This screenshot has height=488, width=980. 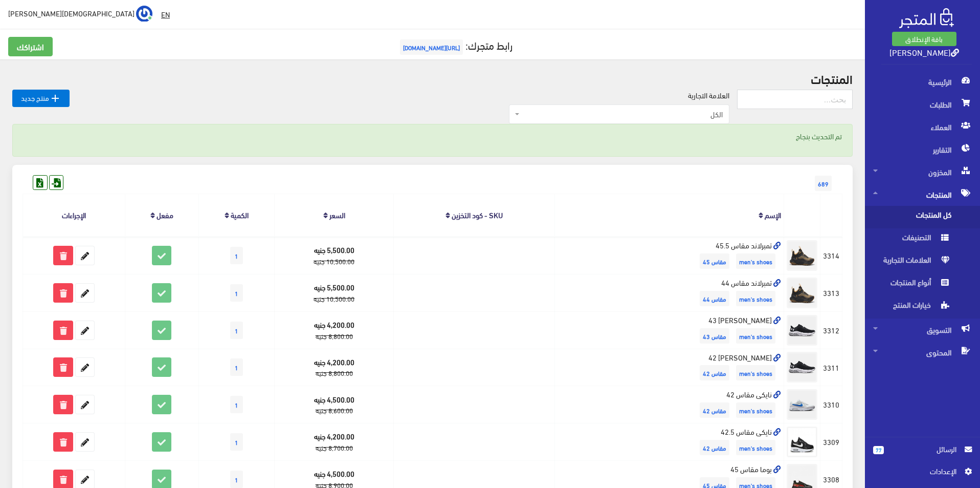 What do you see at coordinates (772, 214) in the screenshot?
I see `a: الإسم` at bounding box center [772, 214].